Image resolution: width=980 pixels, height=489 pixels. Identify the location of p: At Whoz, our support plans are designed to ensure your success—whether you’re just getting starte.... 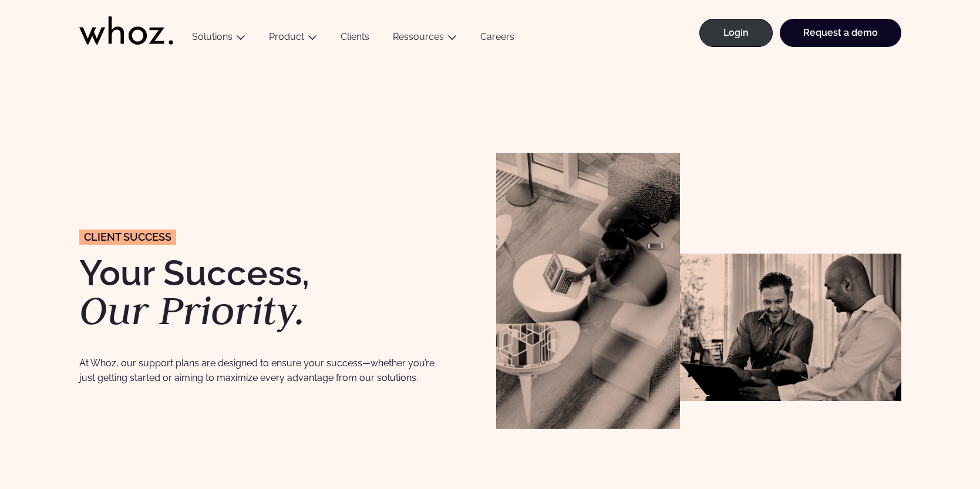
(261, 371).